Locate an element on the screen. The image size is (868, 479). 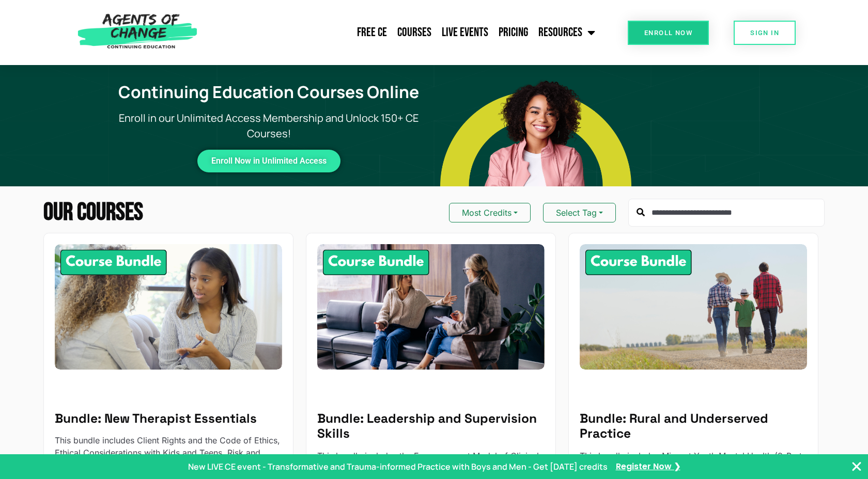
div: New Therapist Essentials - 10 Credit CE Bundle is located at coordinates (168, 307).